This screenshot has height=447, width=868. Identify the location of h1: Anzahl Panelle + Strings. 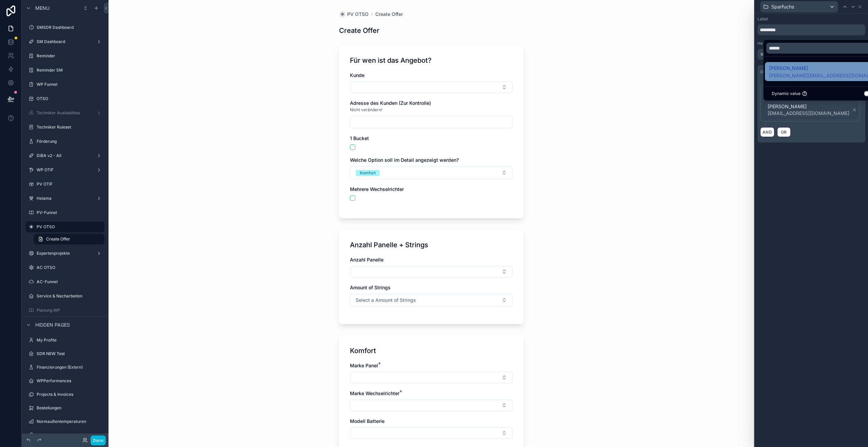
(389, 245).